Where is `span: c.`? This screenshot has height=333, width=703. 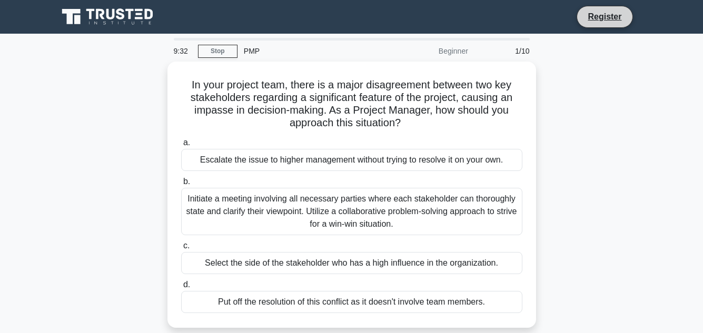
span: c. is located at coordinates (186, 245).